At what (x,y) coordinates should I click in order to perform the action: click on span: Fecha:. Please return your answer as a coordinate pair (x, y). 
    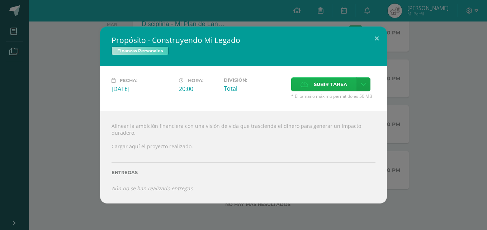
    Looking at the image, I should click on (128, 80).